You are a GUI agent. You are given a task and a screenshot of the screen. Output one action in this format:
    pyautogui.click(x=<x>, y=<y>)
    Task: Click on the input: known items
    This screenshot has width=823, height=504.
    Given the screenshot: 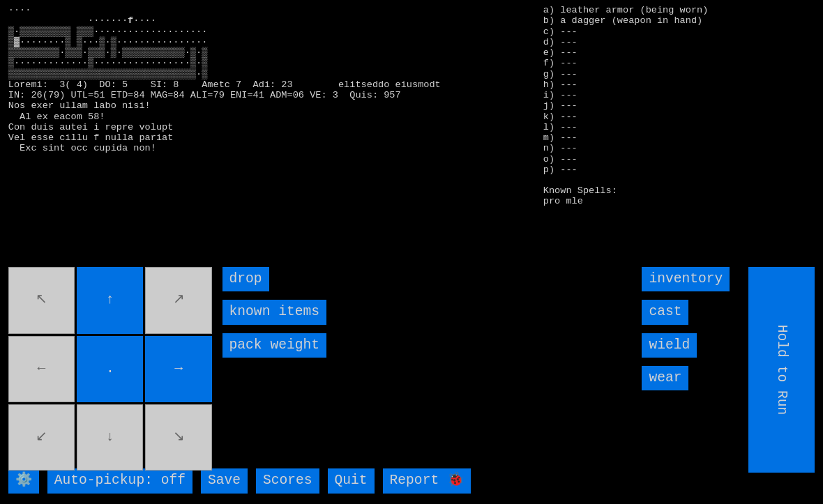 What is the action you would take?
    pyautogui.click(x=275, y=312)
    